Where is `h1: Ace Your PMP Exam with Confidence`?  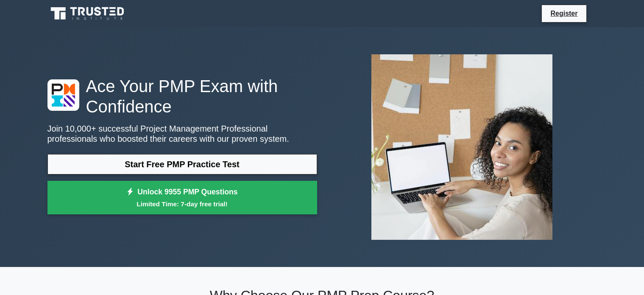
h1: Ace Your PMP Exam with Confidence is located at coordinates (182, 97).